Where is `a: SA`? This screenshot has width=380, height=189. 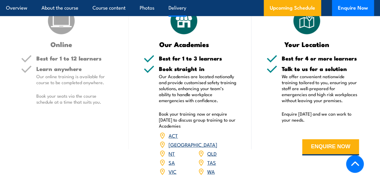 a: SA is located at coordinates (171, 163).